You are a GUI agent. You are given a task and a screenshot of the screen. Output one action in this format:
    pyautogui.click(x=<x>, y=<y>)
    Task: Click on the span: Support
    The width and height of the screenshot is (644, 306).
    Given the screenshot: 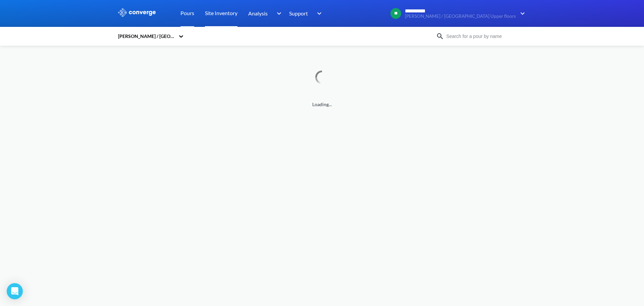 What is the action you would take?
    pyautogui.click(x=298, y=13)
    